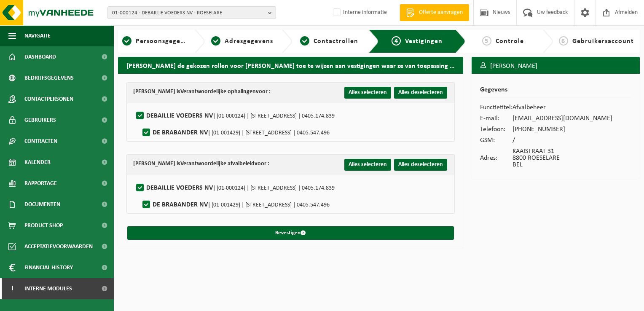 The width and height of the screenshot is (644, 311). Describe the element at coordinates (496, 118) in the screenshot. I see `td: E-mail:` at that location.